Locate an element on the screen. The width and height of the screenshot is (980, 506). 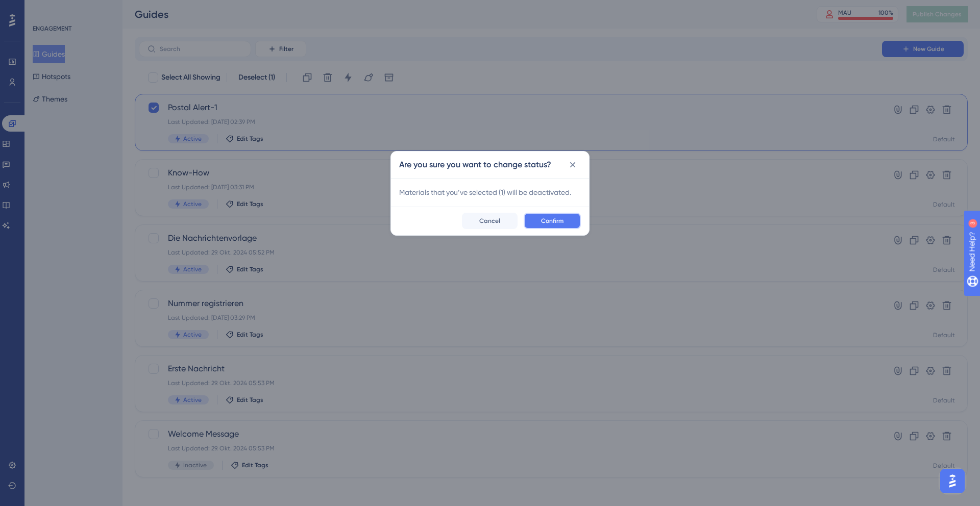
button: Open AI Assistant Launcher is located at coordinates (15, 15).